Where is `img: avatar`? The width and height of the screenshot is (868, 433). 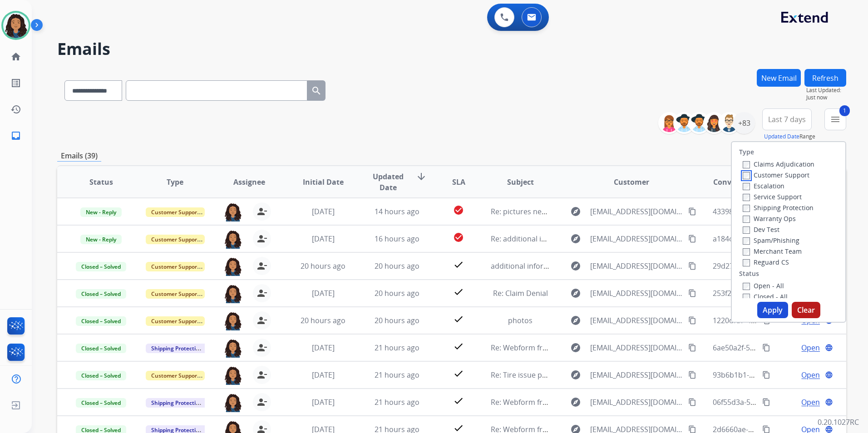 img: avatar is located at coordinates (16, 25).